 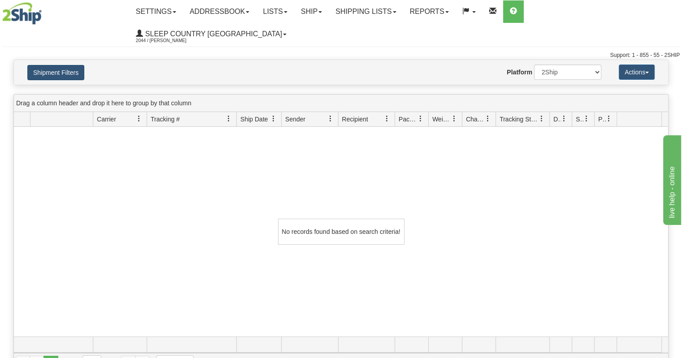 I want to click on a: Delivery Status filter column settings, so click(x=564, y=119).